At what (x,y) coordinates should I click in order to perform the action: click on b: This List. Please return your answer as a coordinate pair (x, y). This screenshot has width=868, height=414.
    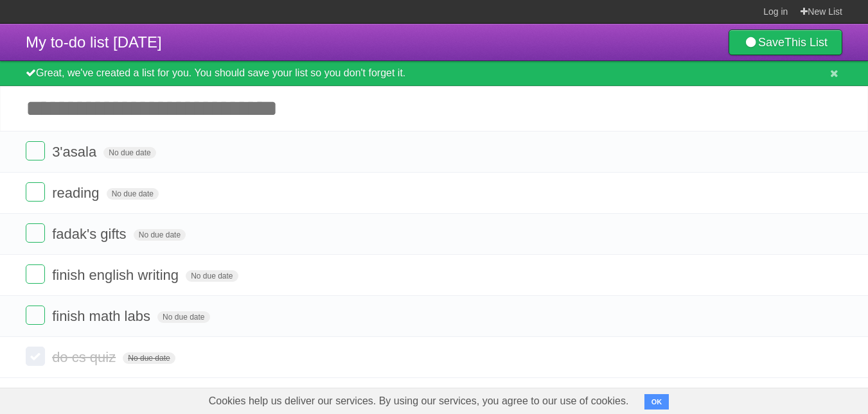
    Looking at the image, I should click on (805, 42).